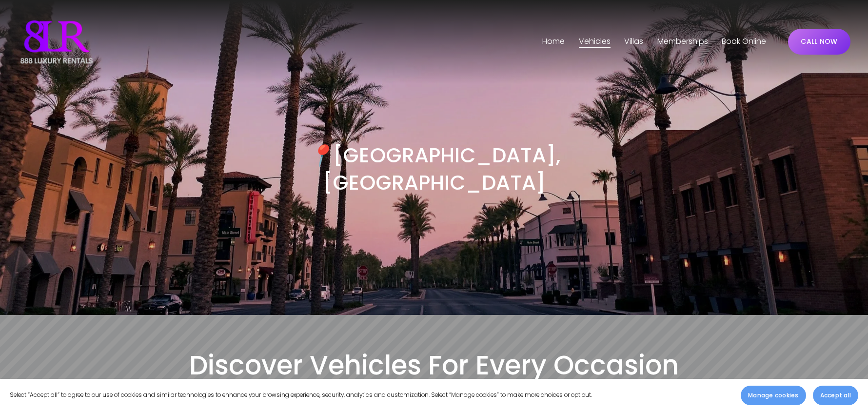 This screenshot has width=868, height=412. I want to click on a: Memberships, so click(683, 42).